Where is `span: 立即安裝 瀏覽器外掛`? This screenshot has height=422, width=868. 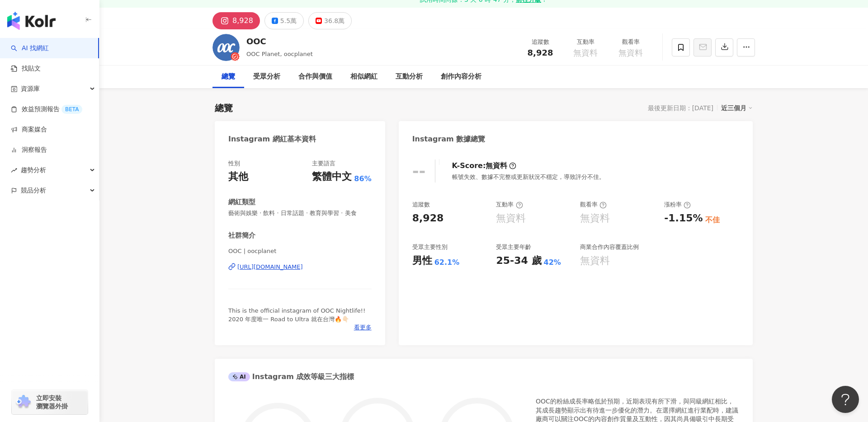
span: 立即安裝 瀏覽器外掛 is located at coordinates (52, 402).